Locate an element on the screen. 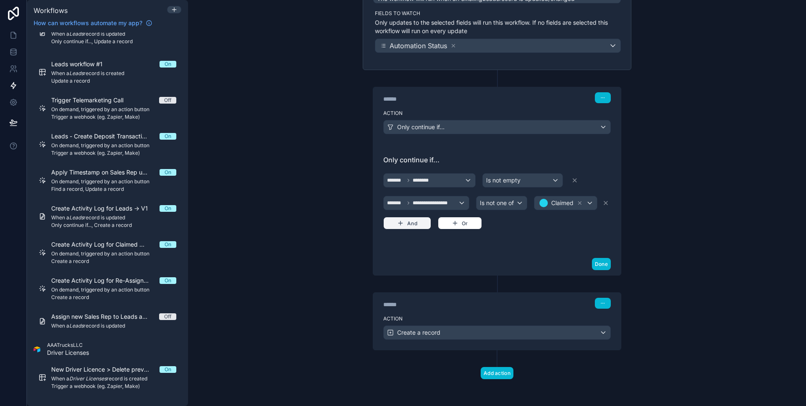 The height and width of the screenshot is (406, 806). span: How can workflows automate my app? is located at coordinates (88, 23).